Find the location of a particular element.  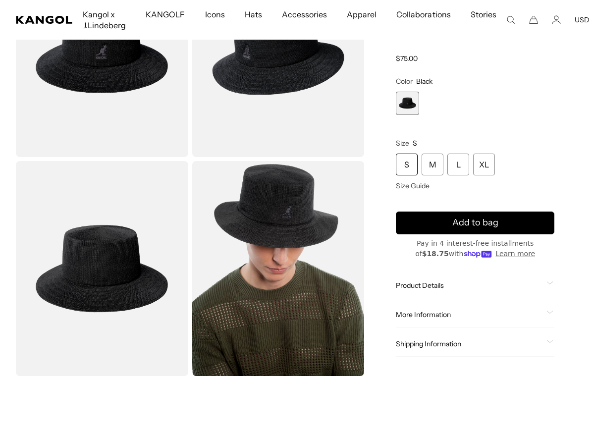

div: 1 of 1 is located at coordinates (407, 103).